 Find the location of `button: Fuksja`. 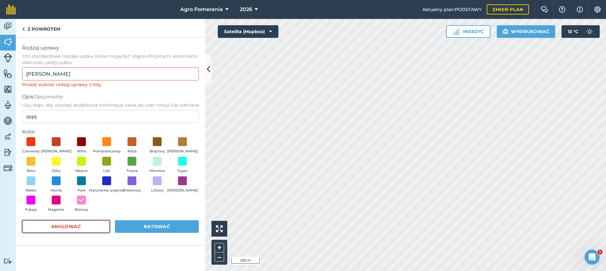

button: Fuksja is located at coordinates (31, 204).